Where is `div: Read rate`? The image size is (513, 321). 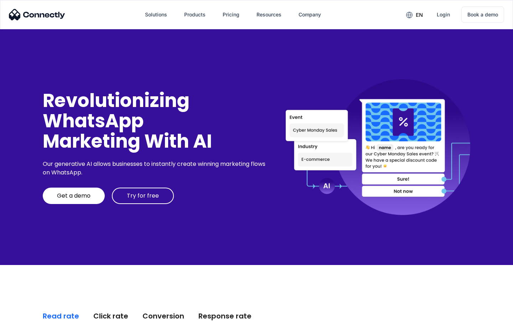 div: Read rate is located at coordinates (61, 316).